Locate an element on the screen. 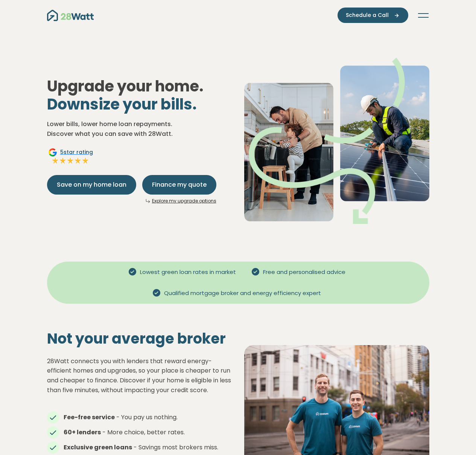 This screenshot has width=476, height=455. img: Dad helping toddler is located at coordinates (337, 141).